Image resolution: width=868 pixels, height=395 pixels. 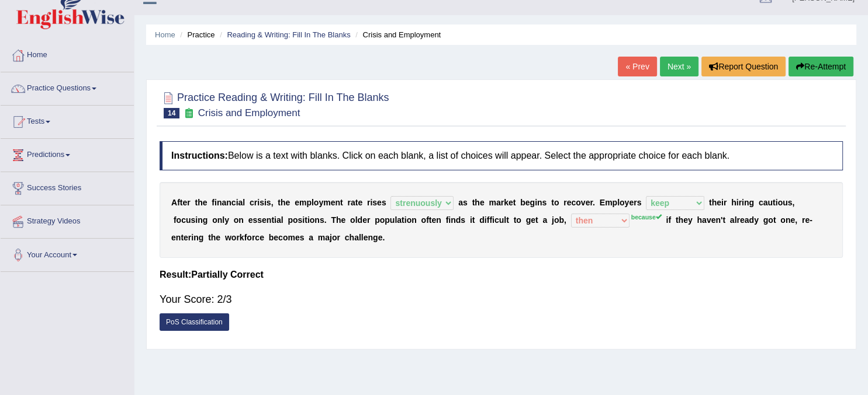 What do you see at coordinates (67, 220) in the screenshot?
I see `a: Strategy Videos` at bounding box center [67, 220].